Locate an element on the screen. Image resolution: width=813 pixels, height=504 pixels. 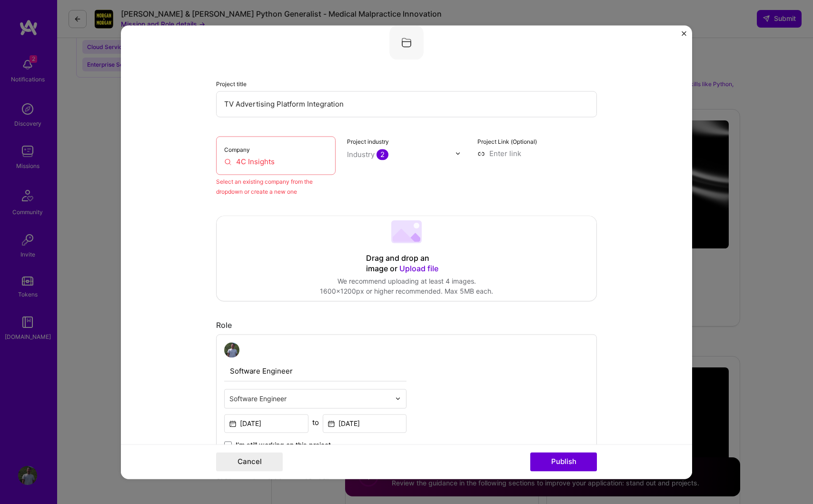
span: I’m still working on this project is located at coordinates (283, 445).